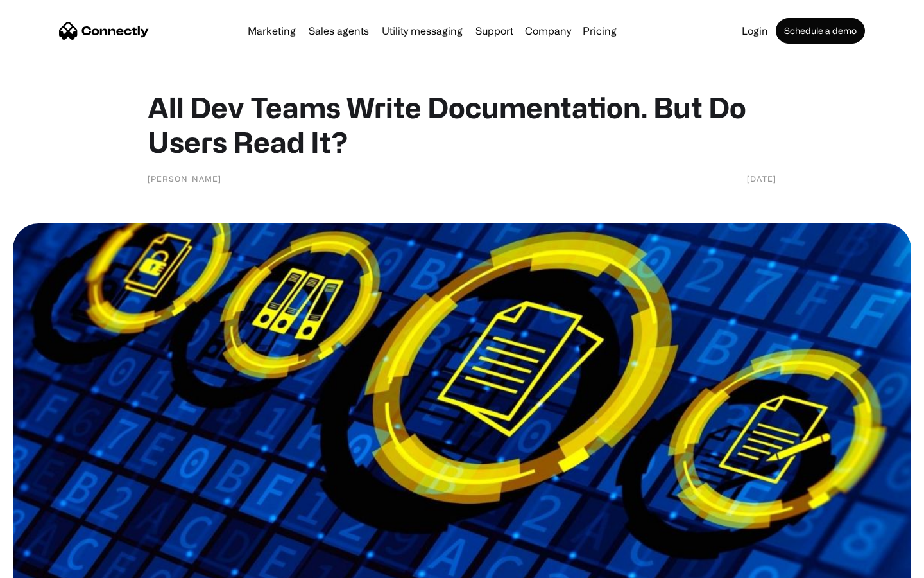 The width and height of the screenshot is (924, 578). Describe the element at coordinates (422, 31) in the screenshot. I see `a: Utility messaging` at that location.